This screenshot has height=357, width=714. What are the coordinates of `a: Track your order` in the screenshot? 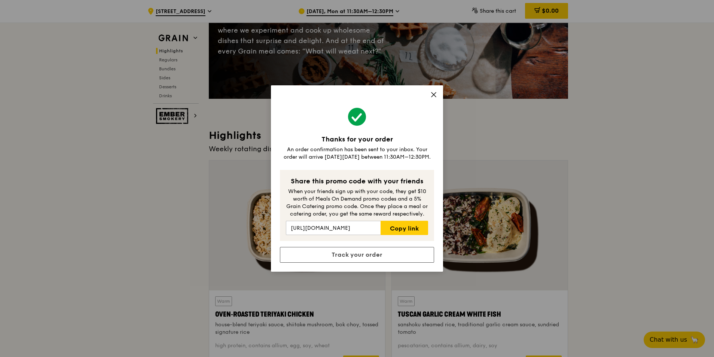 It's located at (357, 255).